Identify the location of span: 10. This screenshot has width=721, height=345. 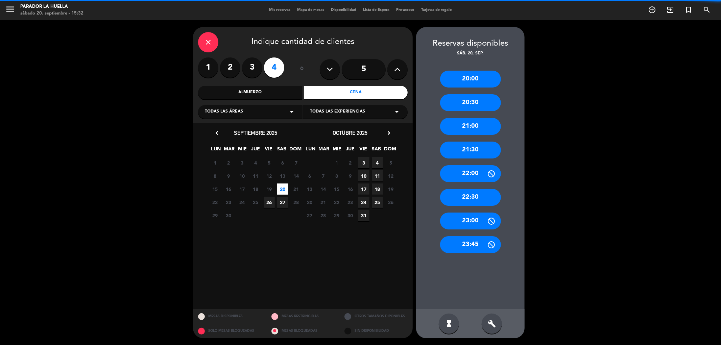
(242, 176).